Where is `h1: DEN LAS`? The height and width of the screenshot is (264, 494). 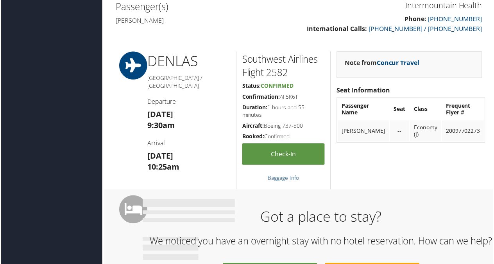
h1: DEN LAS is located at coordinates (189, 61).